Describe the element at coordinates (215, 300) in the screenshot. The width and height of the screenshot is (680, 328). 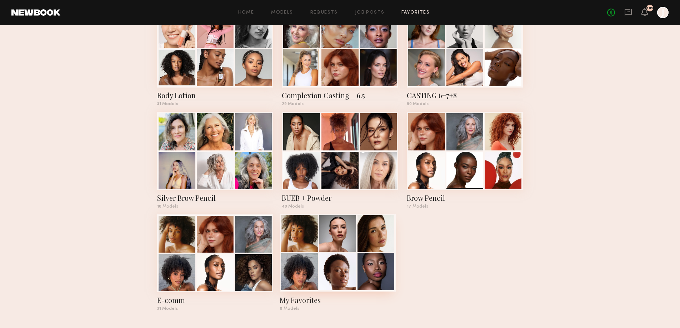
I see `div: E-comm` at that location.